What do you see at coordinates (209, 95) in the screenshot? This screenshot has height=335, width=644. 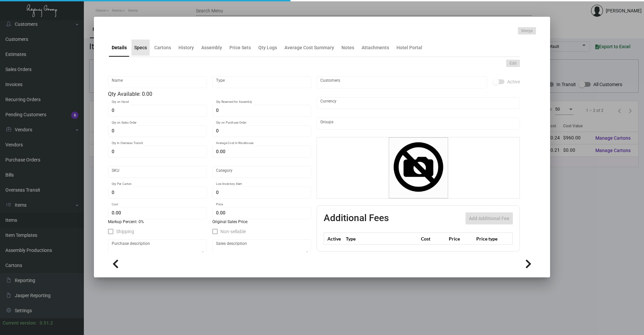 I see `div: Qty Available: 0.00` at bounding box center [209, 95].